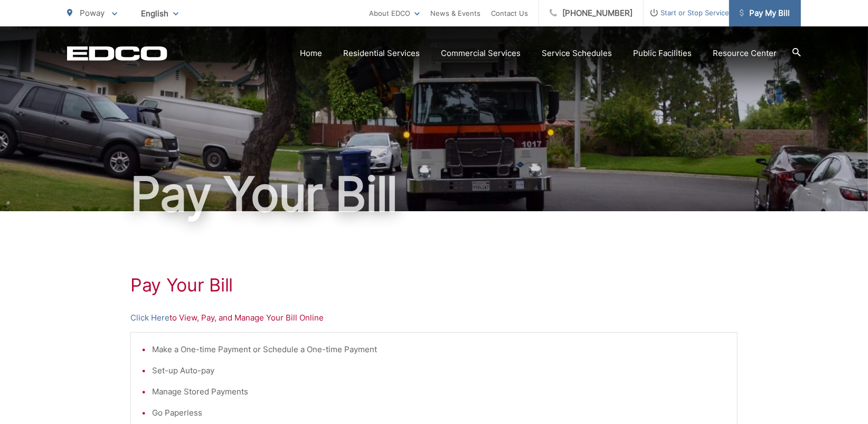 The image size is (868, 424). What do you see at coordinates (440, 349) in the screenshot?
I see `li: Make a One-time Payment or Schedule a One-time Payment` at bounding box center [440, 349].